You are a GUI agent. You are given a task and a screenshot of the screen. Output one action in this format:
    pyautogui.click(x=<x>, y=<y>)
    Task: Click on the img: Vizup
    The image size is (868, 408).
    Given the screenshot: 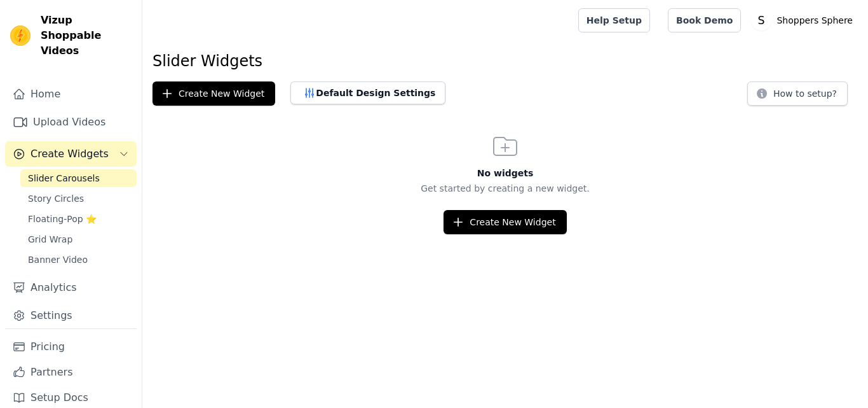 What is the action you would take?
    pyautogui.click(x=21, y=36)
    